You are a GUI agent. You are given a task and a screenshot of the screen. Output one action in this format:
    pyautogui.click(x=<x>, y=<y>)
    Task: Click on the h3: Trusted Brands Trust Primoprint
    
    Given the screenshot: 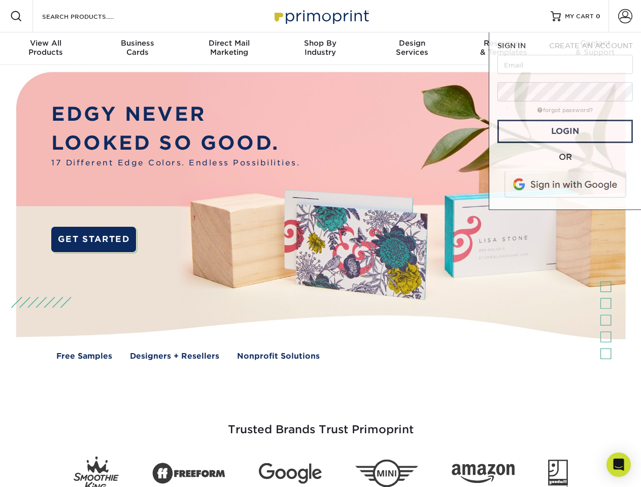 What is the action you would take?
    pyautogui.click(x=321, y=424)
    